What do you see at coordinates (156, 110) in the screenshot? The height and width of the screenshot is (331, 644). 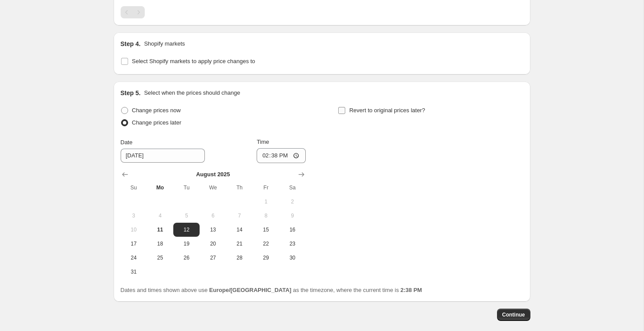 I see `span: Change prices now` at bounding box center [156, 110].